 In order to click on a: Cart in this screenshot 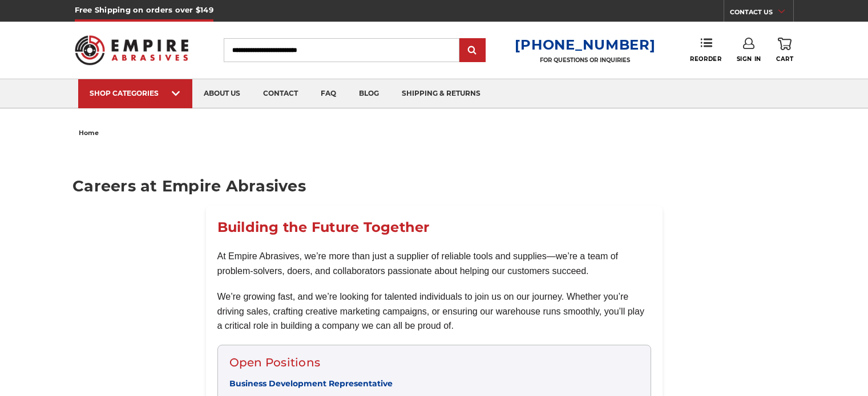, I will do `click(785, 50)`.